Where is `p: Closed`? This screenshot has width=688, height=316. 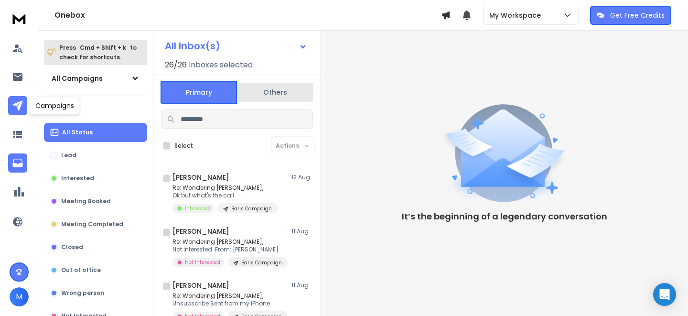
p: Closed is located at coordinates (72, 247).